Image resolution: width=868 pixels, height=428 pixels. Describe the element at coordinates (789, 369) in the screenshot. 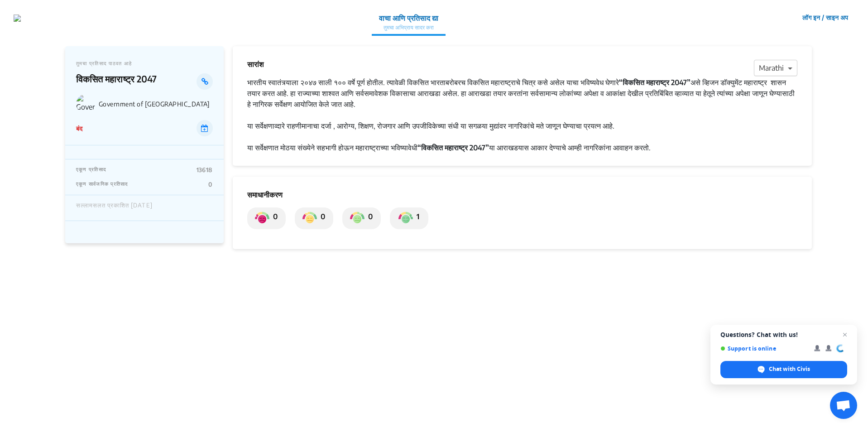

I see `span: Chat with Civis` at that location.